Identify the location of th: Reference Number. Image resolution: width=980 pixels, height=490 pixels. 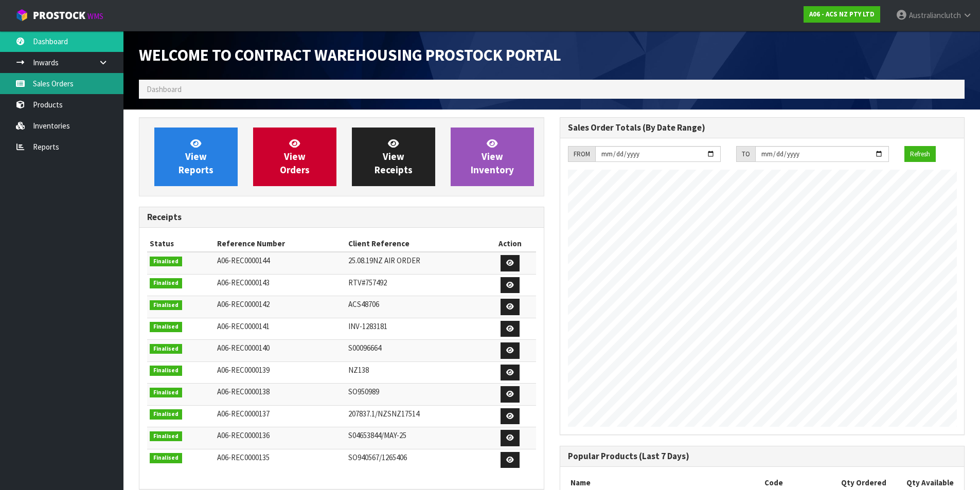
(280, 244).